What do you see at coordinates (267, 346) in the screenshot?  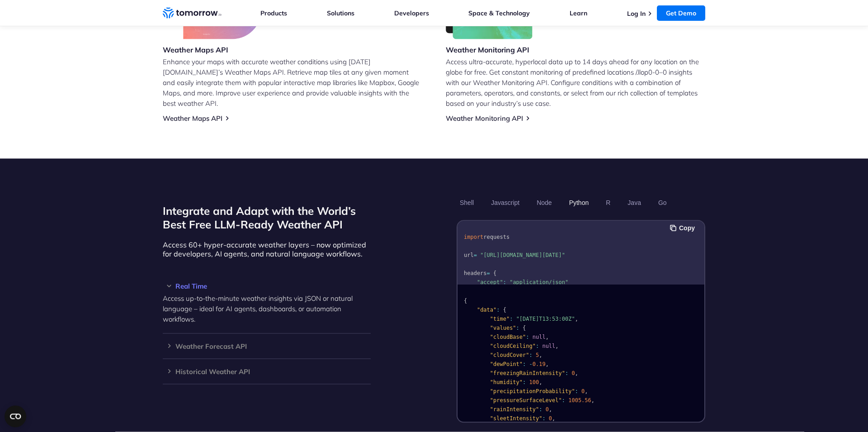 I see `div: Weather Forecast API` at bounding box center [267, 346].